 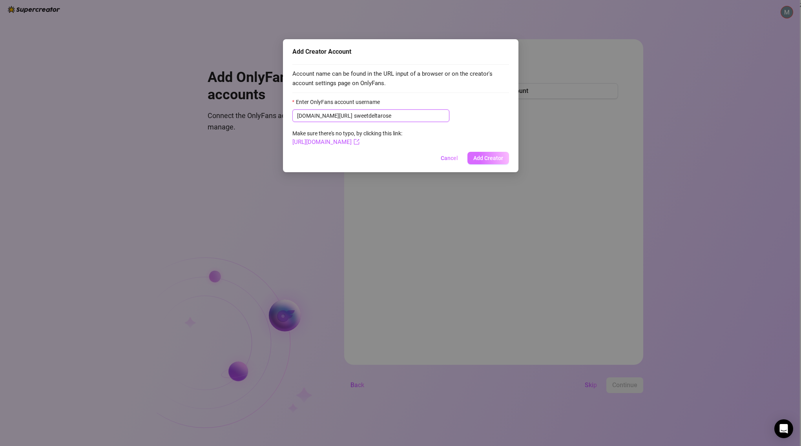 I want to click on input: Enter OnlyFans account username, so click(x=399, y=116).